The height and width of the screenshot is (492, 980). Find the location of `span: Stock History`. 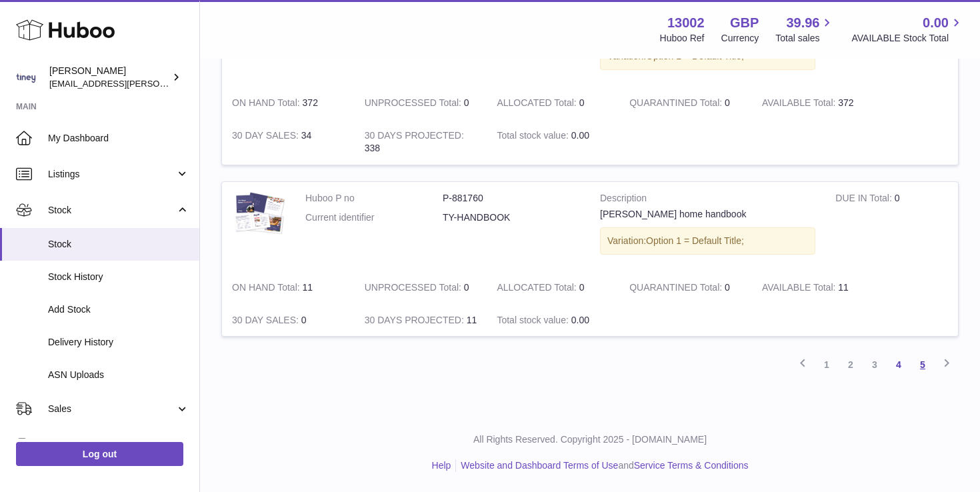

span: Stock History is located at coordinates (119, 276).